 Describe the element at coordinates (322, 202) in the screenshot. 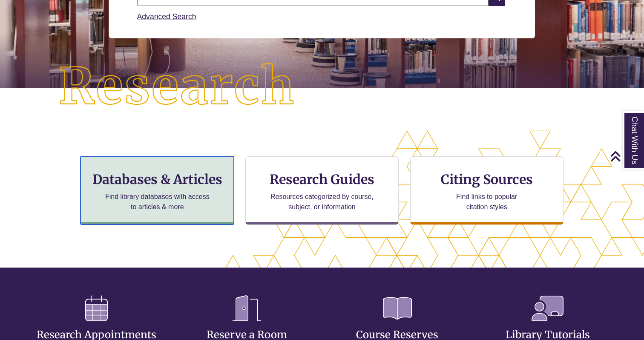

I see `p: Resources categorized by course, subject, or information` at that location.